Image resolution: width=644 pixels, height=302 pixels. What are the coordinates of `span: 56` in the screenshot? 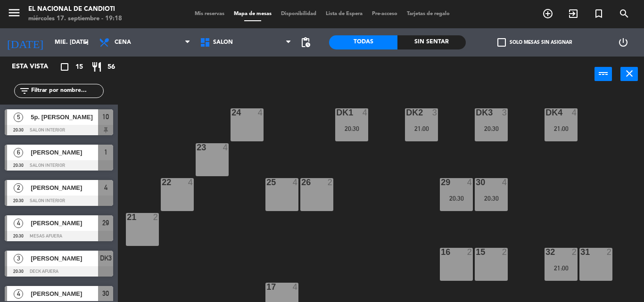 It's located at (111, 67).